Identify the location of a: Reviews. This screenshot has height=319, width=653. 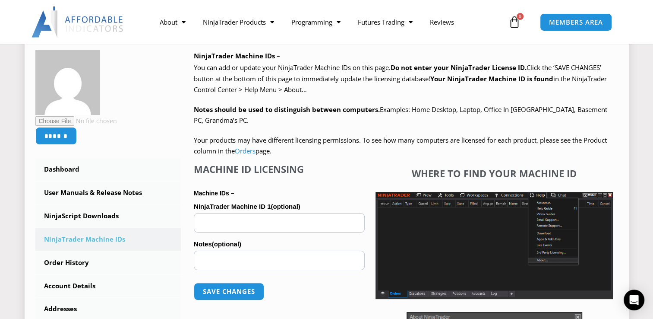
(442, 22).